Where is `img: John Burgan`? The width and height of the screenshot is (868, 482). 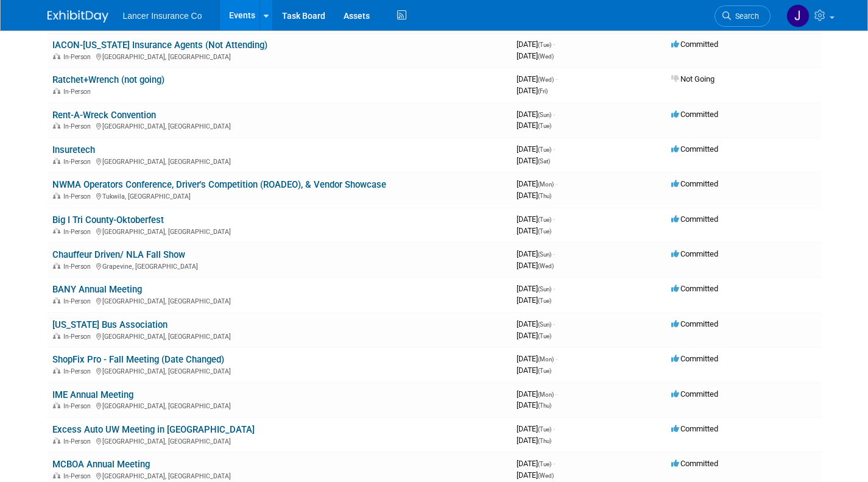
img: John Burgan is located at coordinates (799, 16).